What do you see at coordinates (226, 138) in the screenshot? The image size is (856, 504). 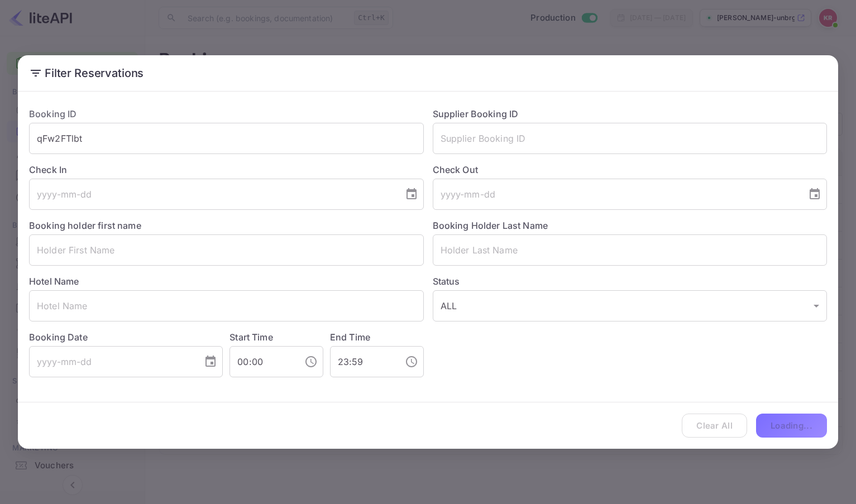 I see `input: Booking ID` at bounding box center [226, 138].